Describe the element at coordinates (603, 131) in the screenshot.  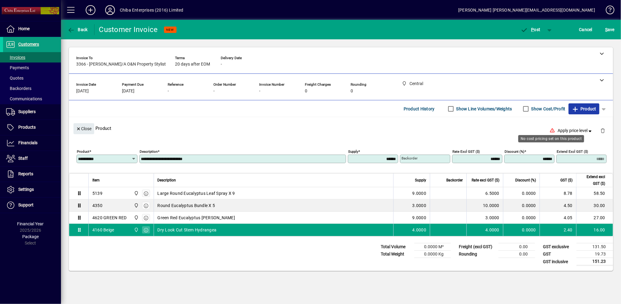
I see `app-page-header-button: Delete` at that location.